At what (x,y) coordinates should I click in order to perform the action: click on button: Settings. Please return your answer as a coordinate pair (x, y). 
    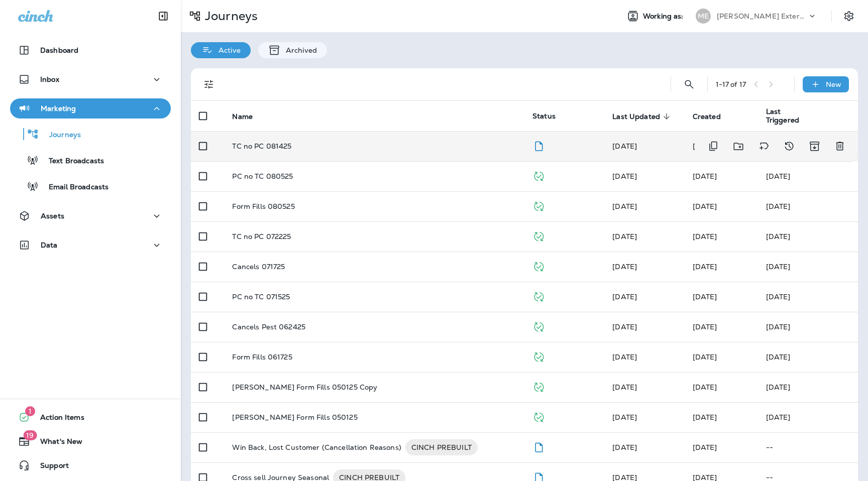
    Looking at the image, I should click on (849, 16).